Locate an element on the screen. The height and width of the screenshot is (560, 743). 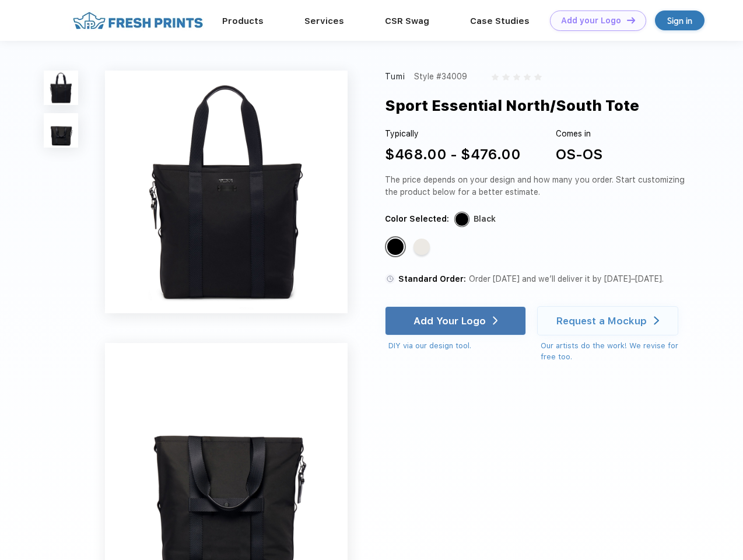
img: standard order is located at coordinates (390, 279).